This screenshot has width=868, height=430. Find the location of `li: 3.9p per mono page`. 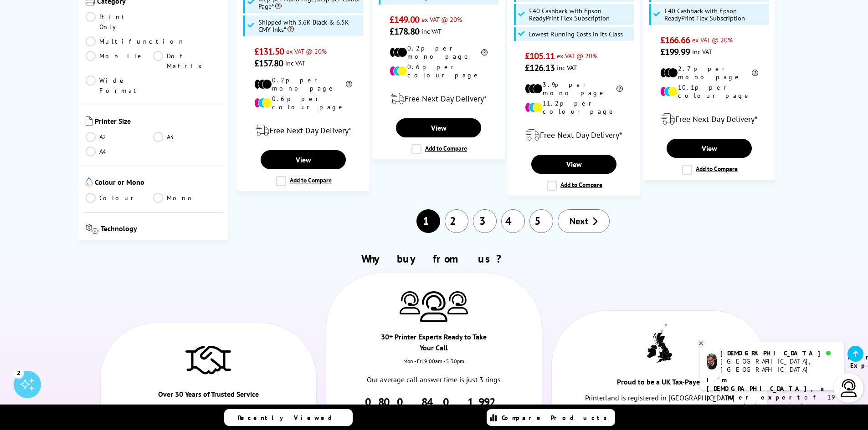

li: 3.9p per mono page is located at coordinates (574, 89).